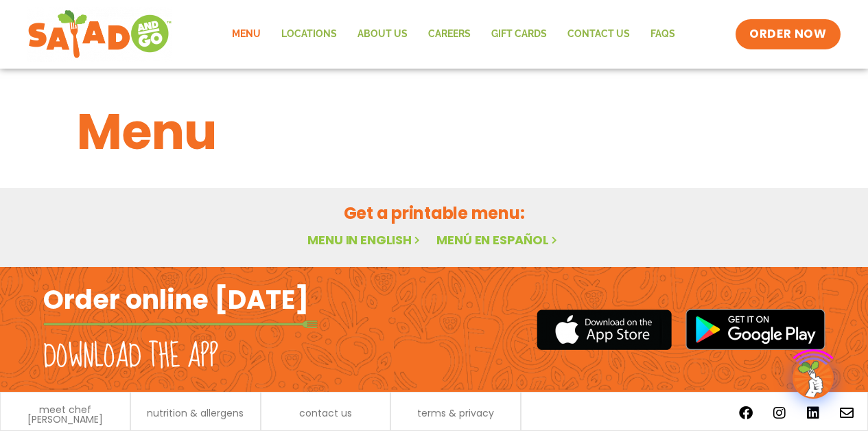 Image resolution: width=868 pixels, height=433 pixels. What do you see at coordinates (434, 132) in the screenshot?
I see `h1: Menu` at bounding box center [434, 132].